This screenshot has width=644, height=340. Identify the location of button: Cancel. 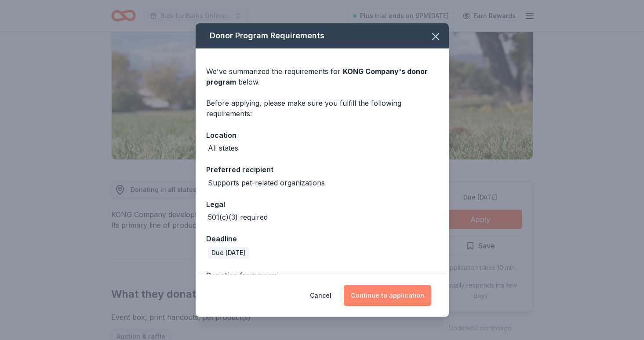
(321, 295).